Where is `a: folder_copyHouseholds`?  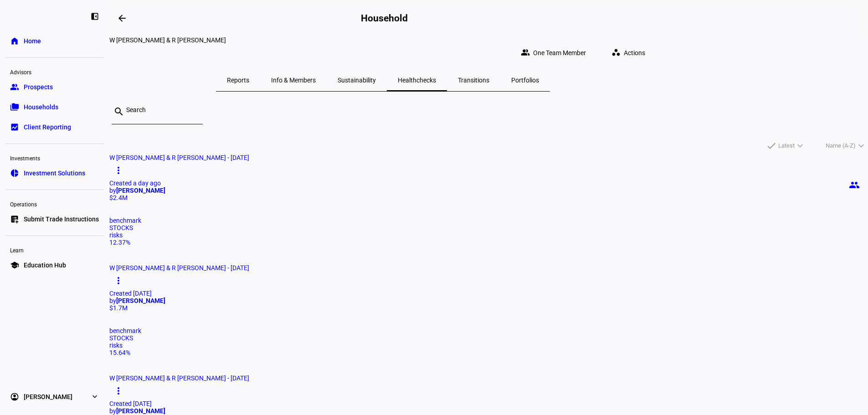 a: folder_copyHouseholds is located at coordinates (55, 107).